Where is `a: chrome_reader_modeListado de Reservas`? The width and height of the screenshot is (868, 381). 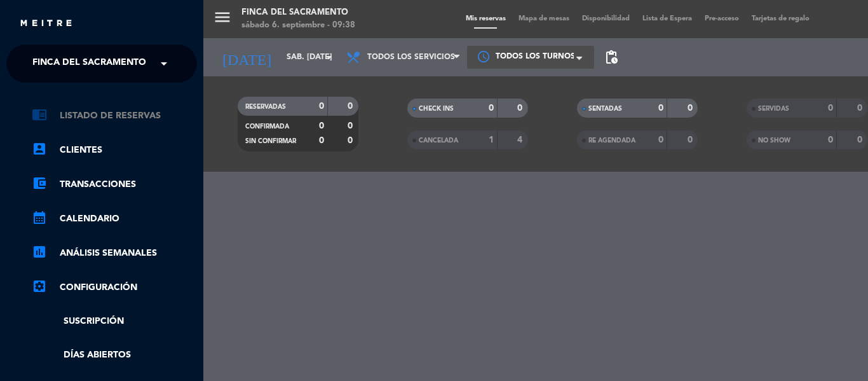
a: chrome_reader_modeListado de Reservas is located at coordinates (115, 116).